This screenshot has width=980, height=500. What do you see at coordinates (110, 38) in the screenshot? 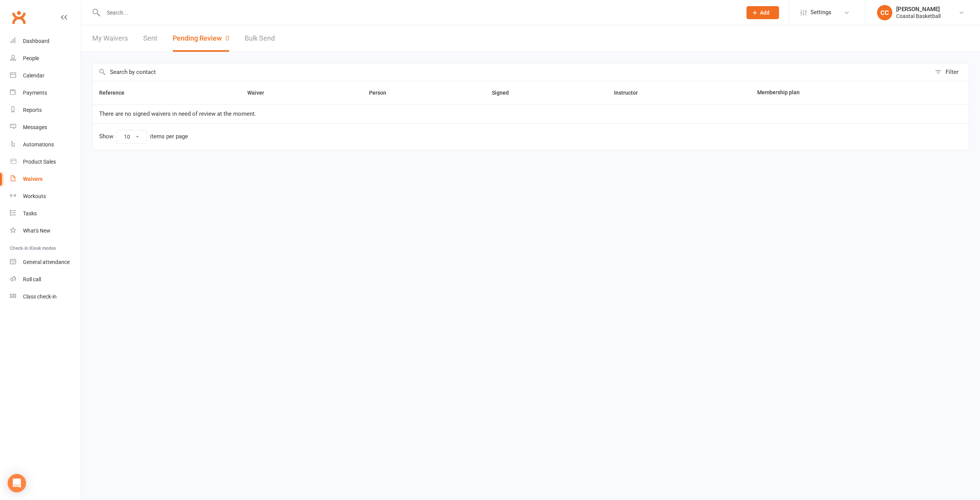
I see `a: My Waivers` at bounding box center [110, 38].